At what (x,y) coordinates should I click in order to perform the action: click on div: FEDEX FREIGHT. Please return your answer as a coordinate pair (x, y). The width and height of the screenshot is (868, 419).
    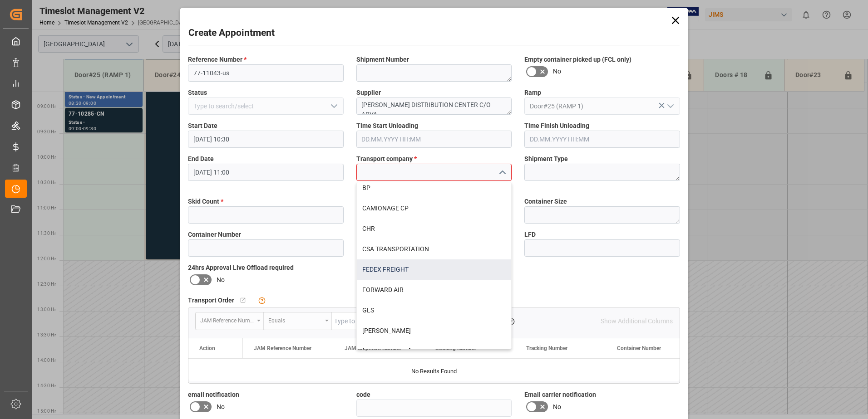
    Looking at the image, I should click on (434, 269).